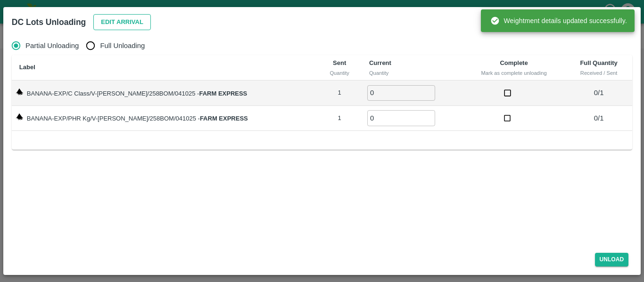 The image size is (644, 282). What do you see at coordinates (513, 73) in the screenshot?
I see `div: Mark as complete unloading` at bounding box center [513, 73].